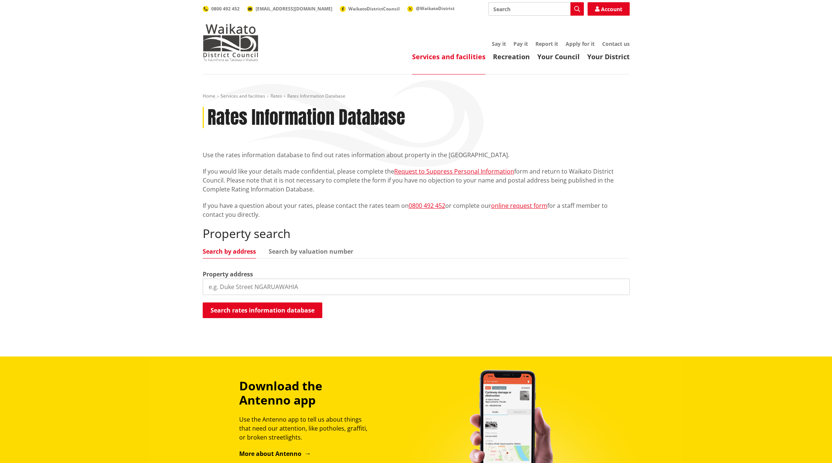 The image size is (832, 463). I want to click on a: Account, so click(608, 9).